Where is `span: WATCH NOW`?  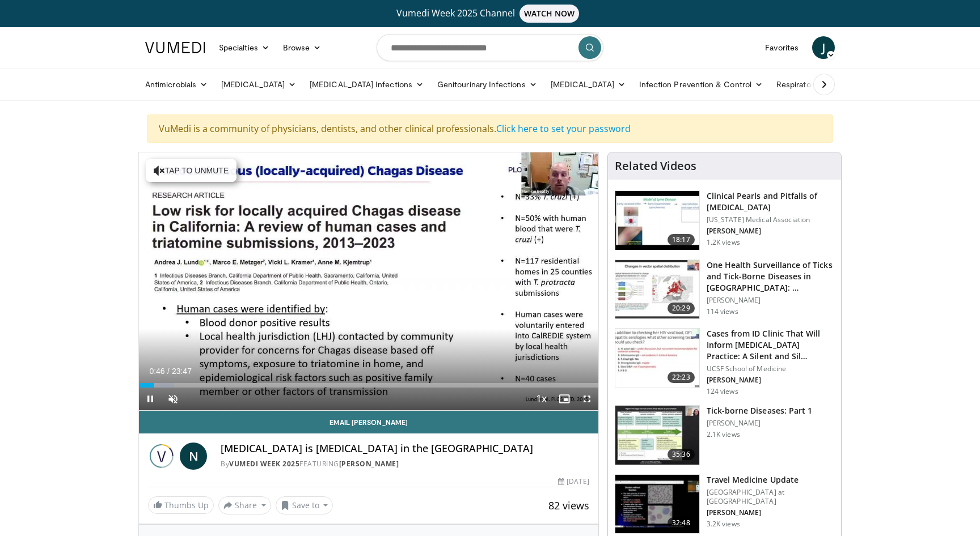
span: WATCH NOW is located at coordinates (549, 13).